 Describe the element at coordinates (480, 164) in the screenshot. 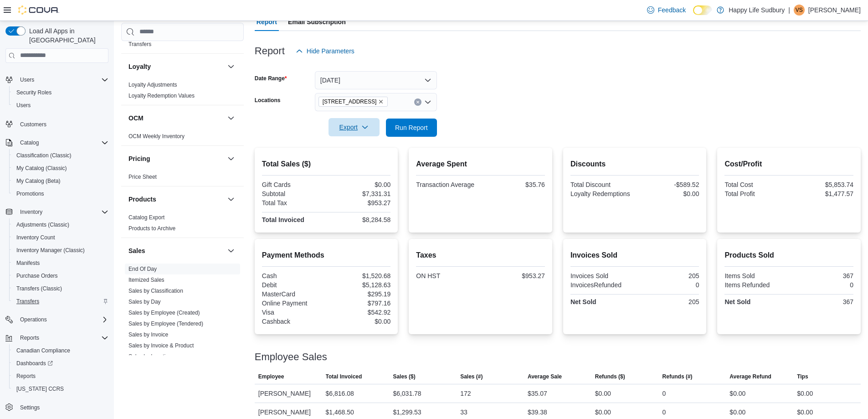

I see `h2: Average Spent` at that location.